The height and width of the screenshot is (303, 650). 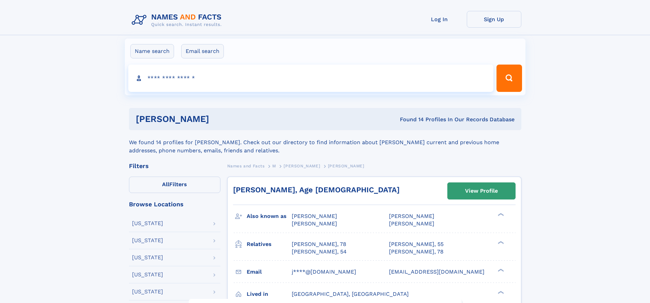 I want to click on h3: Also known as, so click(x=269, y=216).